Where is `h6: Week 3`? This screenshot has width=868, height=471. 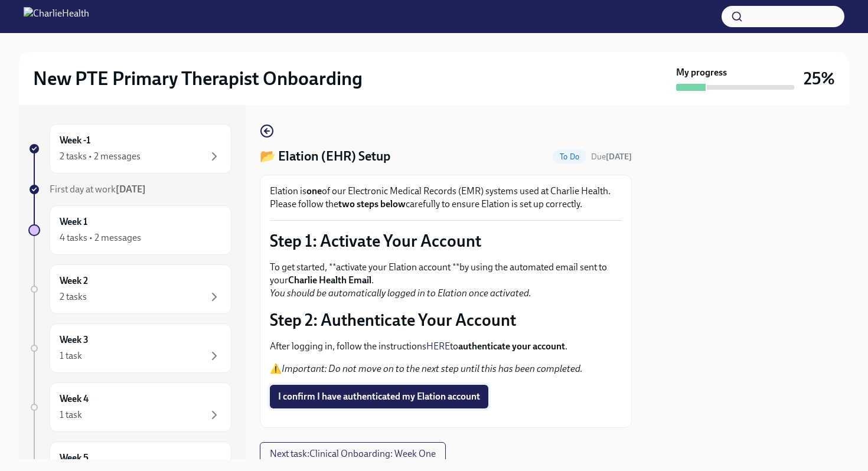 h6: Week 3 is located at coordinates (74, 340).